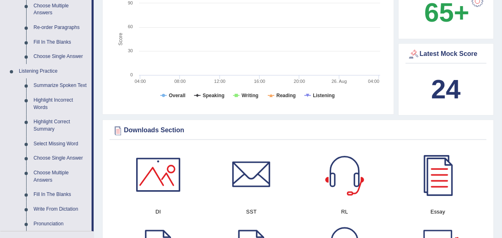 The image size is (502, 238). Describe the element at coordinates (298, 131) in the screenshot. I see `div: Downloads Section` at that location.